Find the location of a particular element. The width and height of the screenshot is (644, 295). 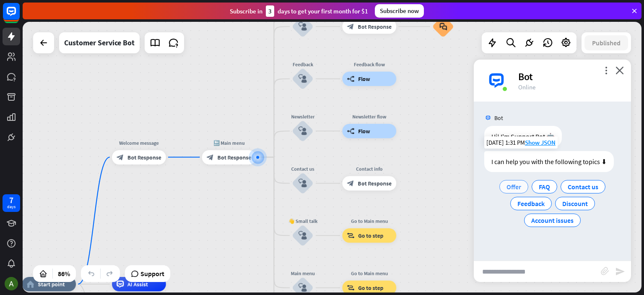

i: close is located at coordinates (620, 70).